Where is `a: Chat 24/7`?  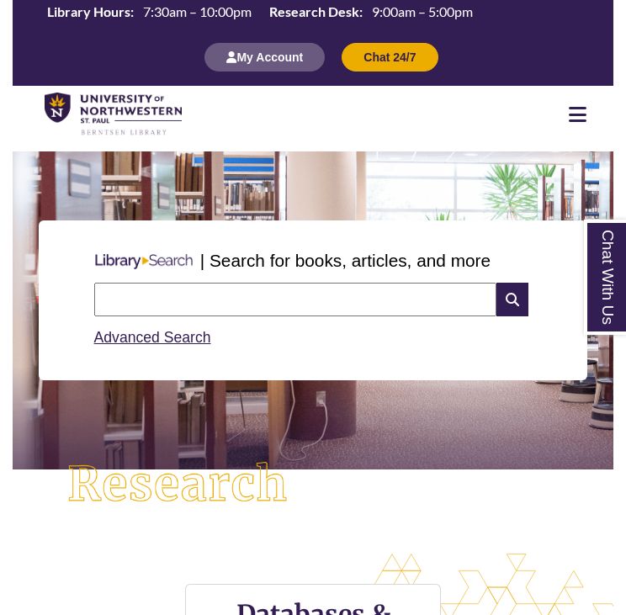
a: Chat 24/7 is located at coordinates (390, 56).